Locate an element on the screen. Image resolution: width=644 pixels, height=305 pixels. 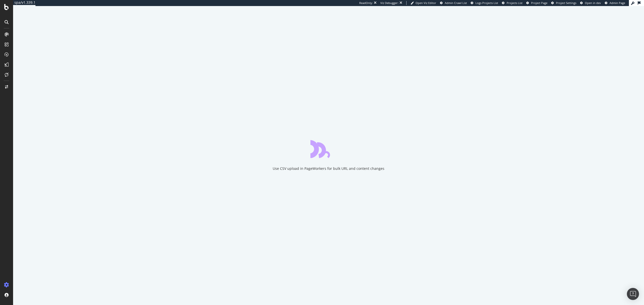
span: Project Page is located at coordinates (540, 3).